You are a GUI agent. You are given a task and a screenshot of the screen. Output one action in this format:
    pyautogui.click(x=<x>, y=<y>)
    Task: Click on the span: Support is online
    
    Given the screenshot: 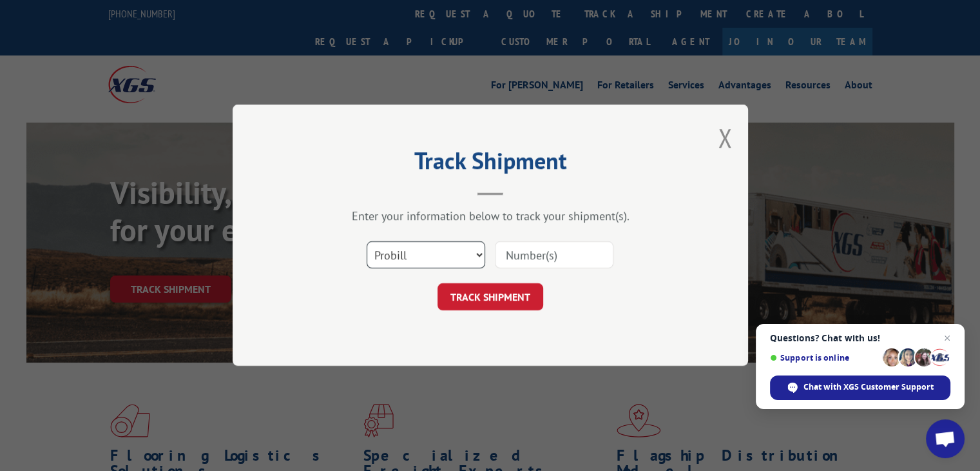 What is the action you would take?
    pyautogui.click(x=824, y=357)
    